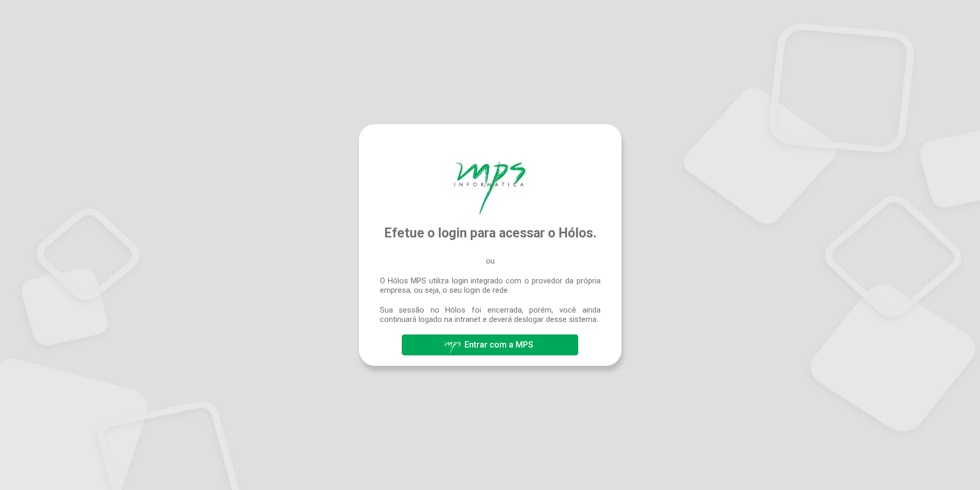  I want to click on span: Efetue o login para acessar o Hólos., so click(490, 233).